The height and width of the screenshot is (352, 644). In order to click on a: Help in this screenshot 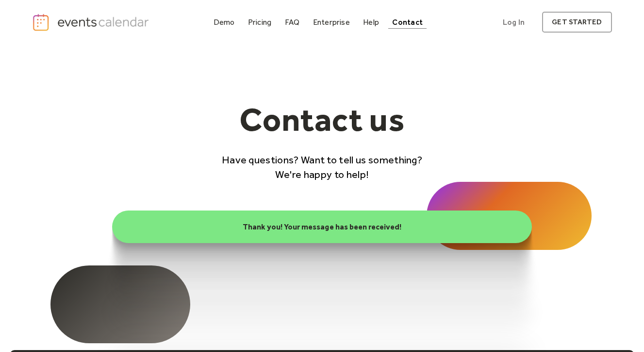, I will do `click(371, 22)`.